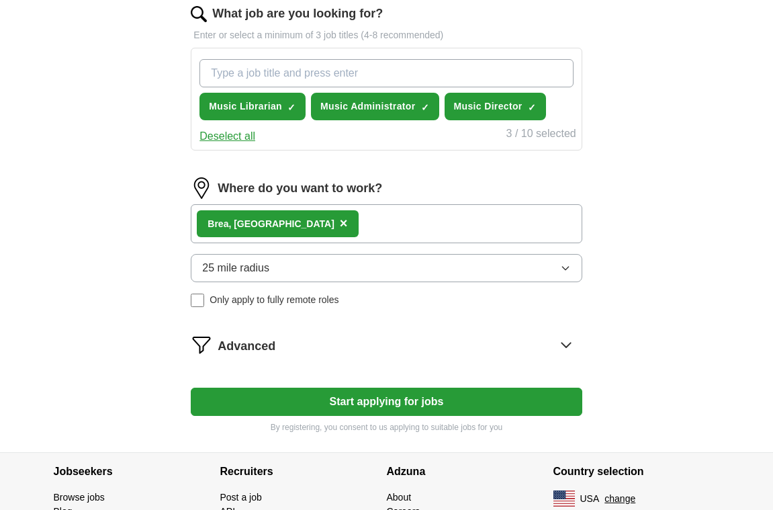 The image size is (773, 510). What do you see at coordinates (386, 35) in the screenshot?
I see `p: Enter or select a minimum of 3 job titles (4-8 recommended)` at bounding box center [386, 35].